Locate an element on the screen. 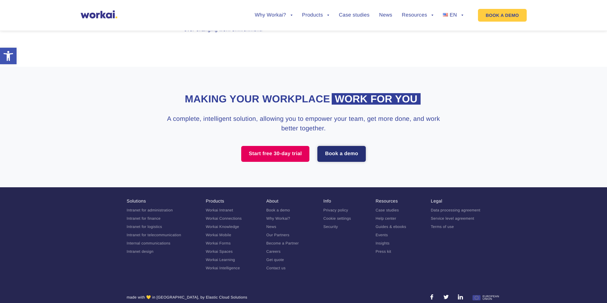 This screenshot has width=607, height=303. a: BOOK A DEMO is located at coordinates (502, 15).